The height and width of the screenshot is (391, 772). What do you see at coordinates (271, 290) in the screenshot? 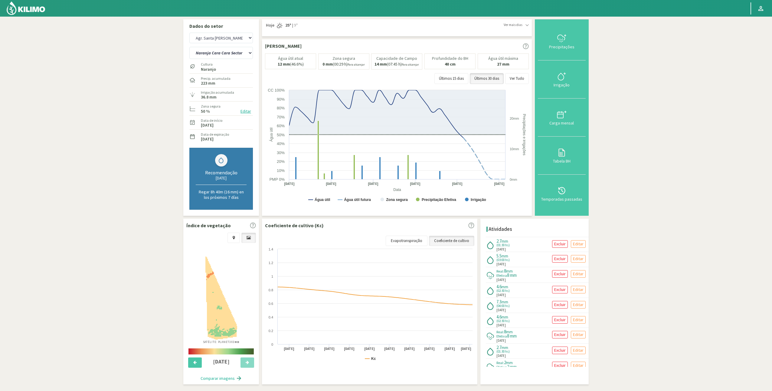
I see `text: 0.8` at bounding box center [271, 290].